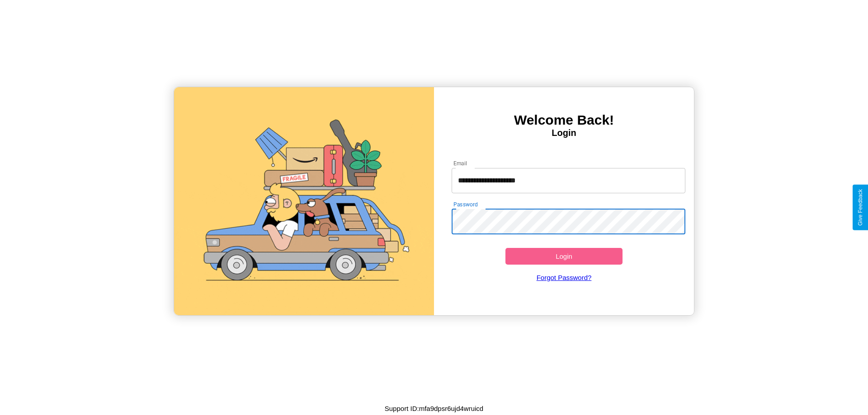  Describe the element at coordinates (434, 408) in the screenshot. I see `p: Support ID: mfa9dpsr6ujd4wruicd` at that location.